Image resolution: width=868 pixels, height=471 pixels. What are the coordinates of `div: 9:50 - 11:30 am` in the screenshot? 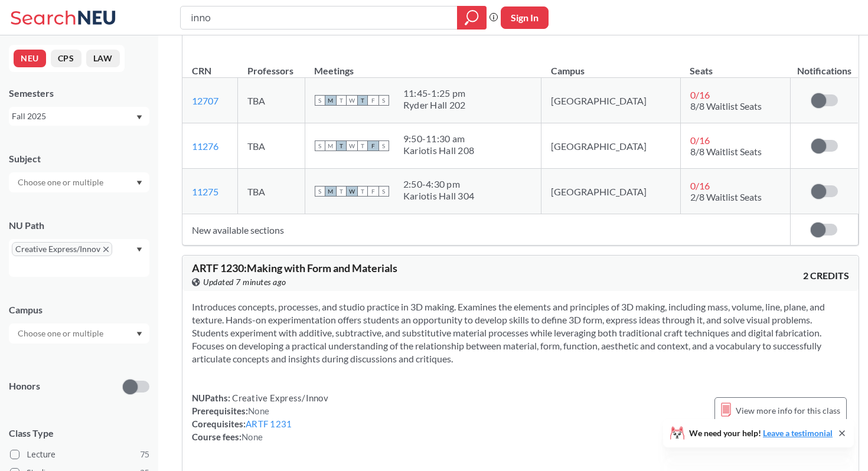 It's located at (439, 139).